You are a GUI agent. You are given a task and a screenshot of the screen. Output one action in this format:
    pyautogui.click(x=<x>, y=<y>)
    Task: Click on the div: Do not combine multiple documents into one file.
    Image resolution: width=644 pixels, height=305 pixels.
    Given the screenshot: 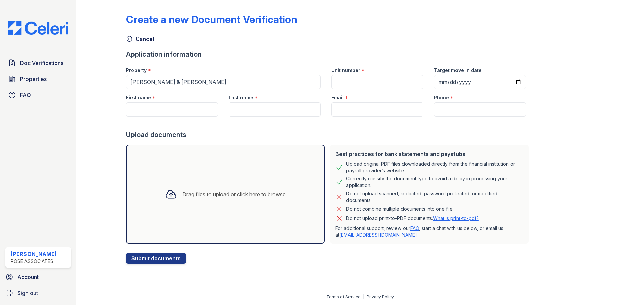 What is the action you would take?
    pyautogui.click(x=399, y=209)
    